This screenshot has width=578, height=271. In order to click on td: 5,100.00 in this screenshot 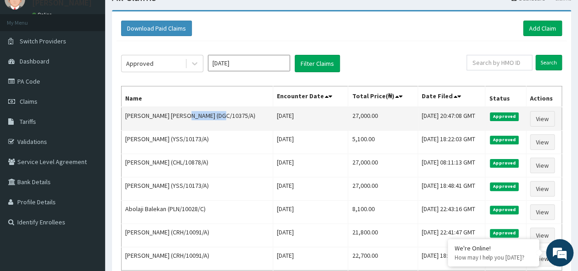, I will do `click(383, 142)`.